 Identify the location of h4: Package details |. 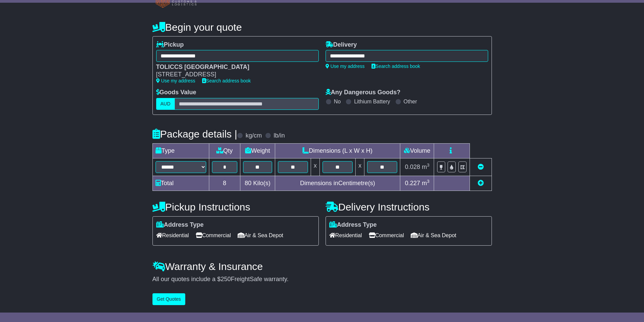
(194, 134).